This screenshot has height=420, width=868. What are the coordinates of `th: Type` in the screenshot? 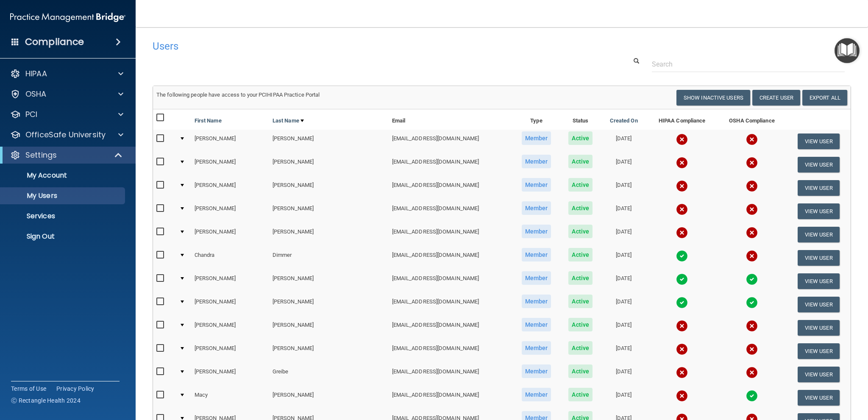 It's located at (536, 120).